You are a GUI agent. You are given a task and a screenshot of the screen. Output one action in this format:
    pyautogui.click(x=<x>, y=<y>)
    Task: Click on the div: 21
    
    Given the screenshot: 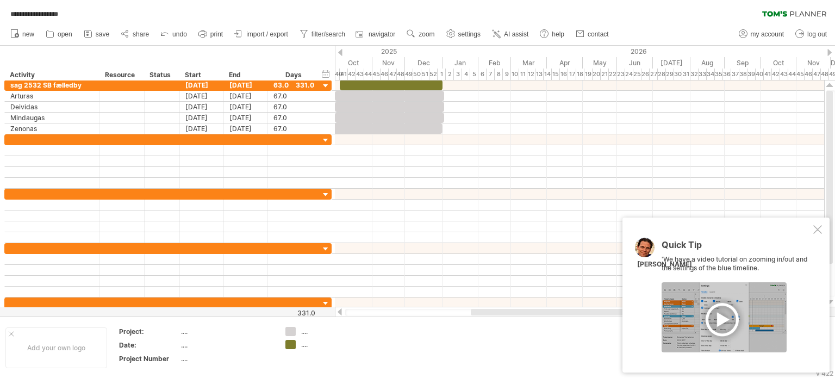 What is the action you would take?
    pyautogui.click(x=604, y=74)
    